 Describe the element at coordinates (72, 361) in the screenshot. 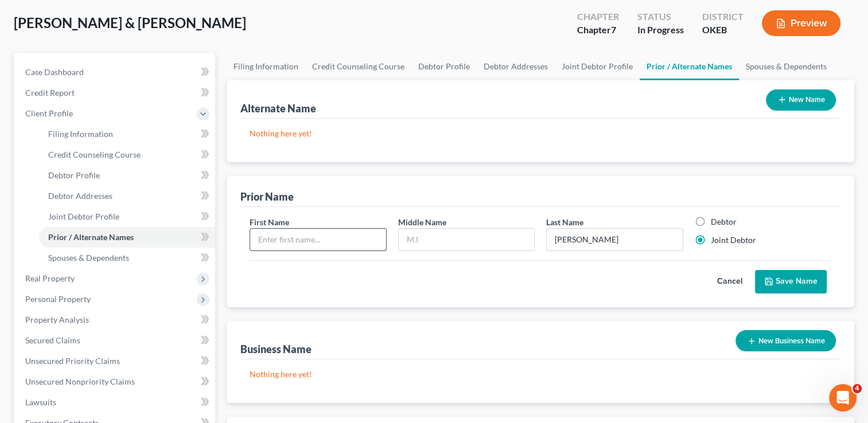

I see `span: Unsecured Priority Claims` at that location.